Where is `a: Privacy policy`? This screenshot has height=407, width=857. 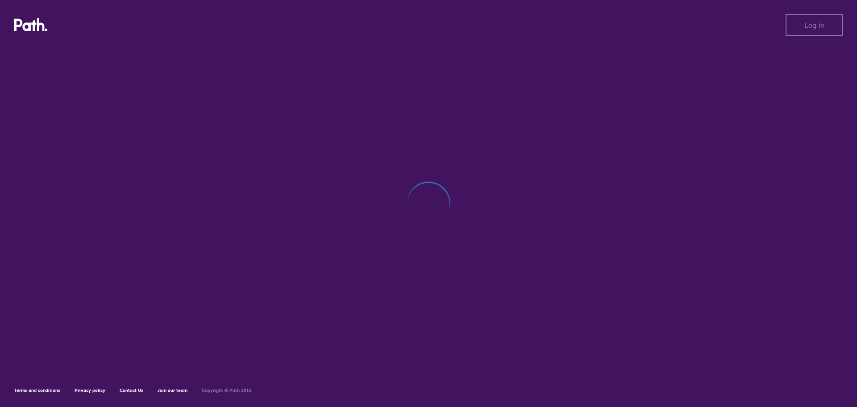 a: Privacy policy is located at coordinates (90, 390).